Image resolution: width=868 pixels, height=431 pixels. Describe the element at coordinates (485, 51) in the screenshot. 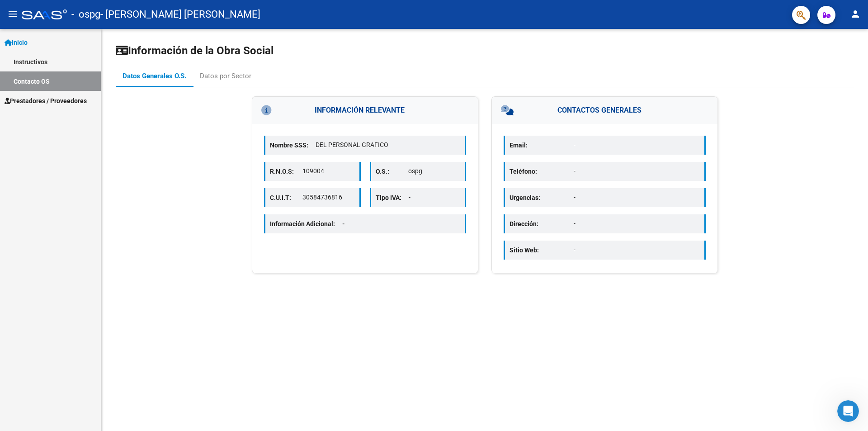

I see `h1: Información de la Obra Social` at that location.